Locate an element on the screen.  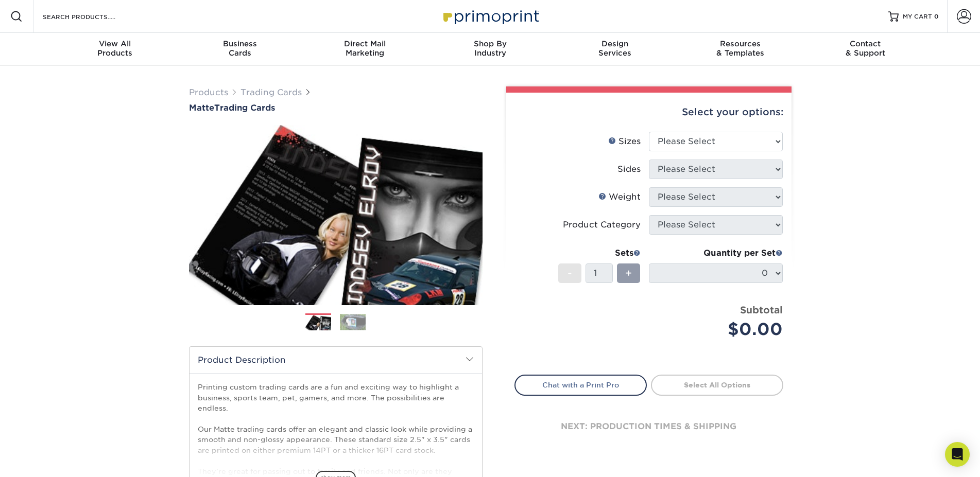
input: SEARCH PRODUCTS..... is located at coordinates (91, 16).